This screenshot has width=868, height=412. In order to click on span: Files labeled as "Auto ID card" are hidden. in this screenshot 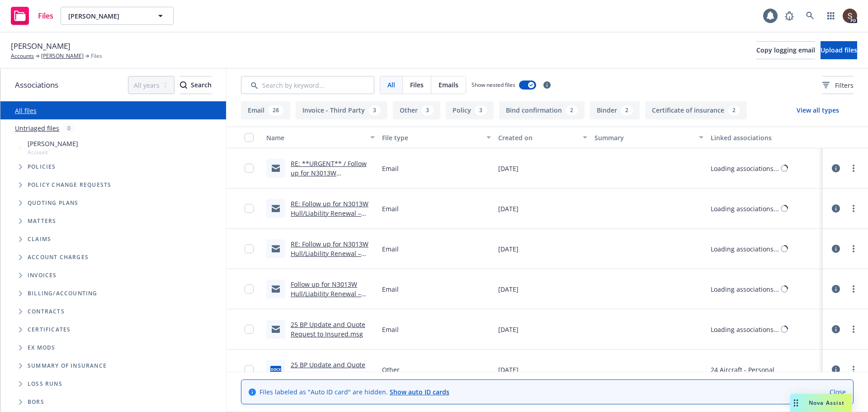, I will do `click(355, 392)`.